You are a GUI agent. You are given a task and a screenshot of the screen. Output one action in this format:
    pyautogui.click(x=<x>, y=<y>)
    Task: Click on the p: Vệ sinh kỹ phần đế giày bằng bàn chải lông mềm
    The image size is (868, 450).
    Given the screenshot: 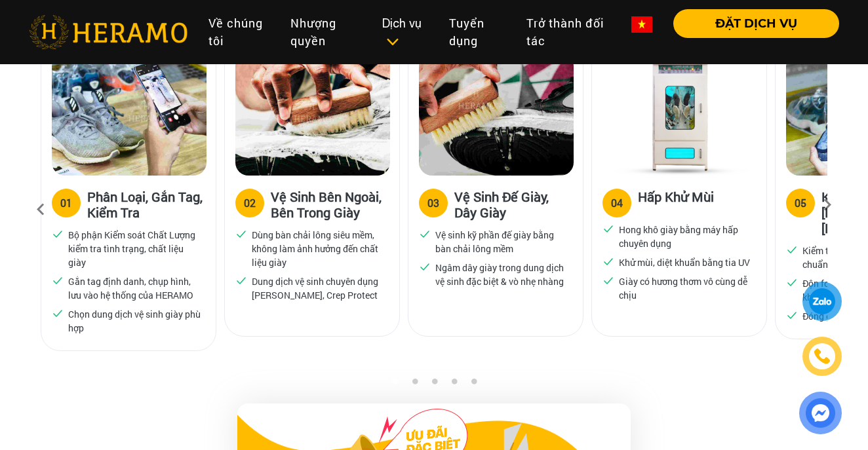 What is the action you would take?
    pyautogui.click(x=501, y=242)
    